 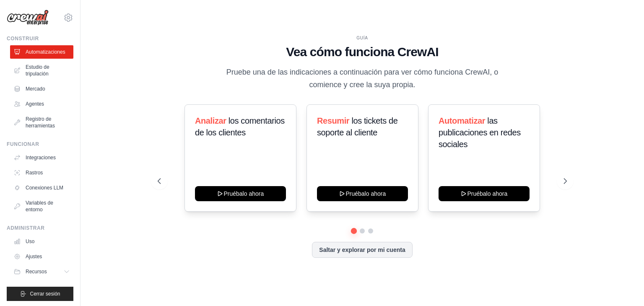 I want to click on font: Mercado, so click(x=35, y=89).